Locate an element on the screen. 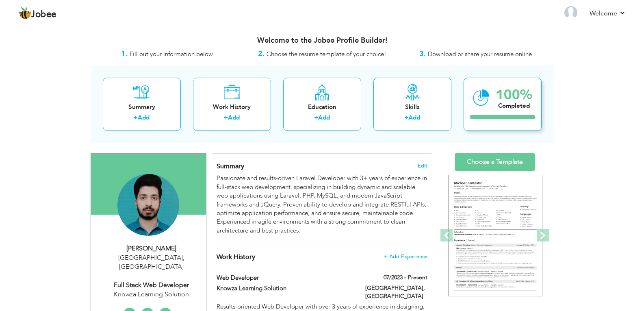 Image resolution: width=644 pixels, height=311 pixels. strong: 3. is located at coordinates (423, 54).